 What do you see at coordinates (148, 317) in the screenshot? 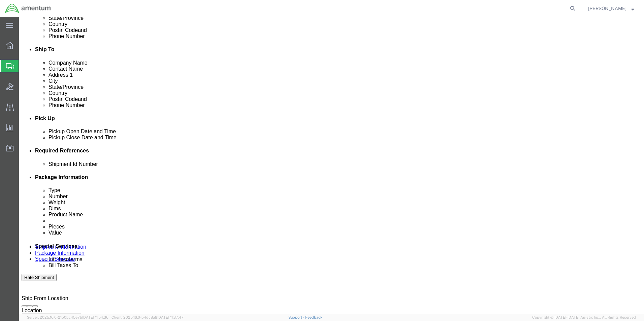
I see `span: Client: 2025.16.0-b4dc8a9` at bounding box center [148, 317].